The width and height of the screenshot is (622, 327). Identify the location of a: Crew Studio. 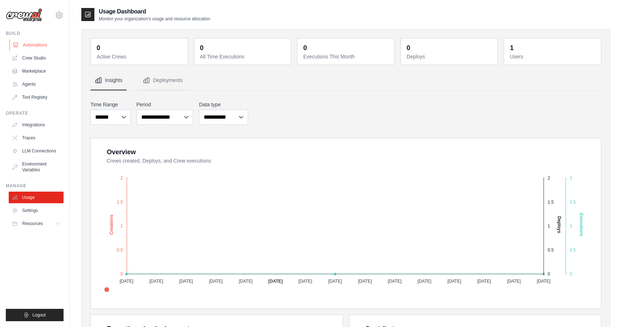
(36, 58).